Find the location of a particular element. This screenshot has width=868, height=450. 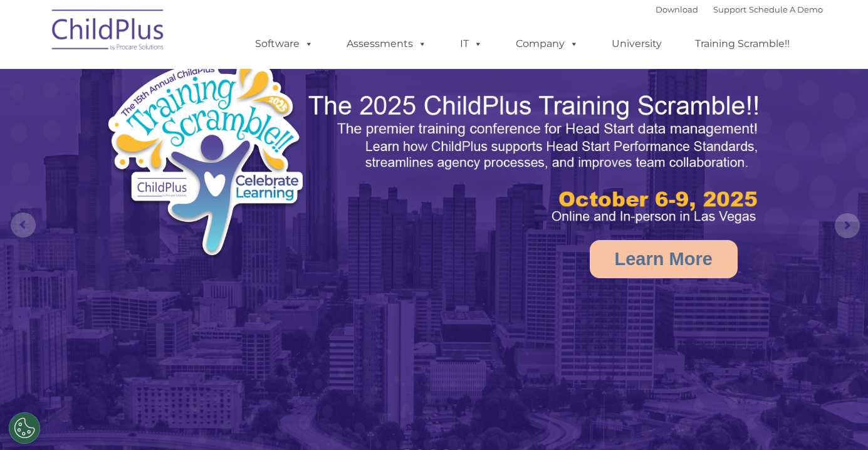

img: ChildPlus by Procare Solutions is located at coordinates (108, 32).